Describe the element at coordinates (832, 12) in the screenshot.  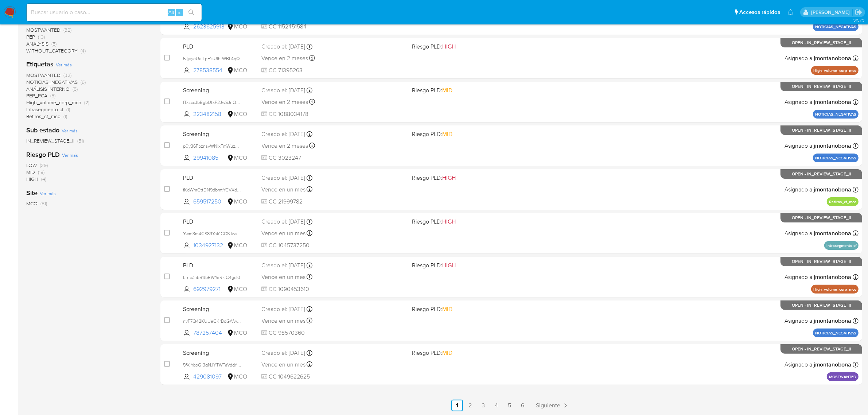
I see `p: juan.montanobonaga@mercadolibre.com.co` at that location.